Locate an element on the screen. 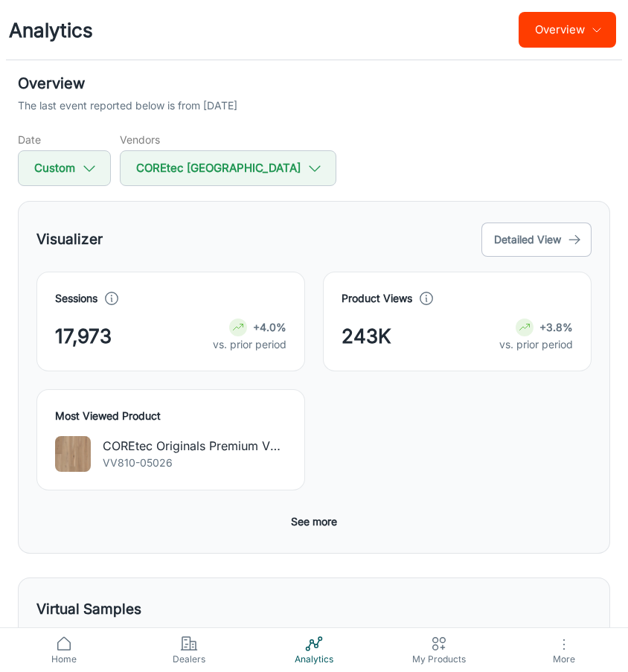  img: COREtec Originals Premium VV810 is located at coordinates (73, 454).